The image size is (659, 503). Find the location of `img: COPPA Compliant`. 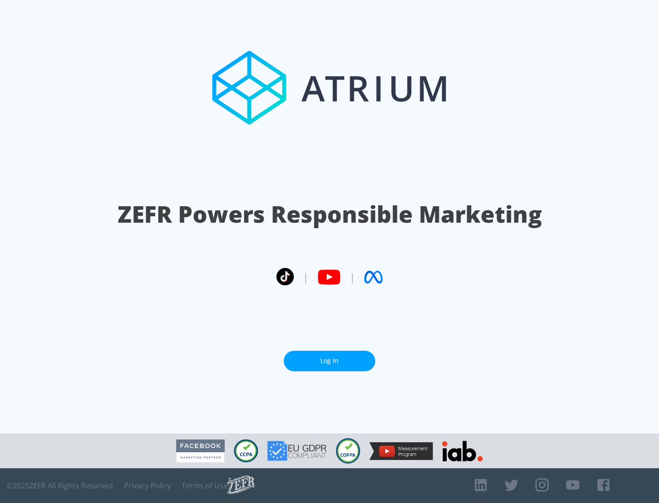

img: COPPA Compliant is located at coordinates (348, 451).